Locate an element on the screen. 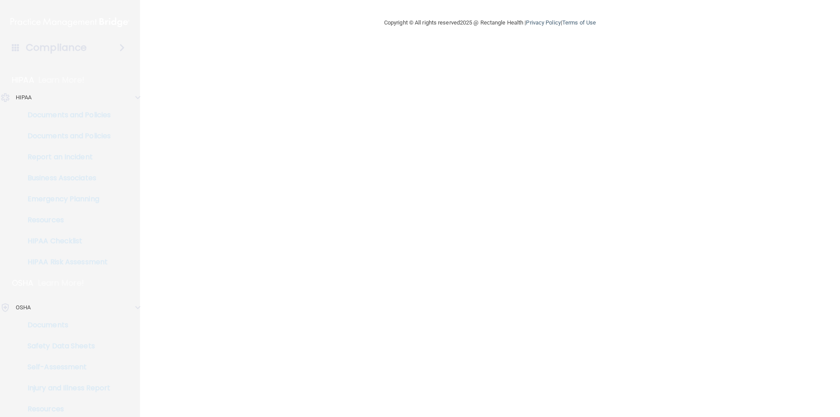  p: Documents is located at coordinates (65, 325).